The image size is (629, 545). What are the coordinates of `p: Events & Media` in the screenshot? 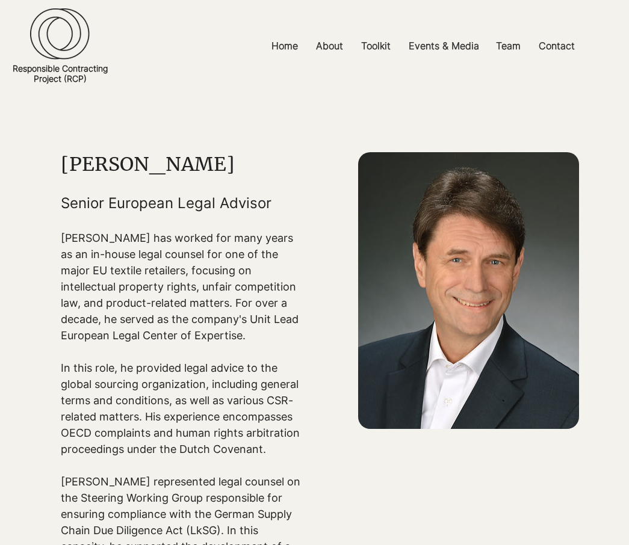 It's located at (444, 46).